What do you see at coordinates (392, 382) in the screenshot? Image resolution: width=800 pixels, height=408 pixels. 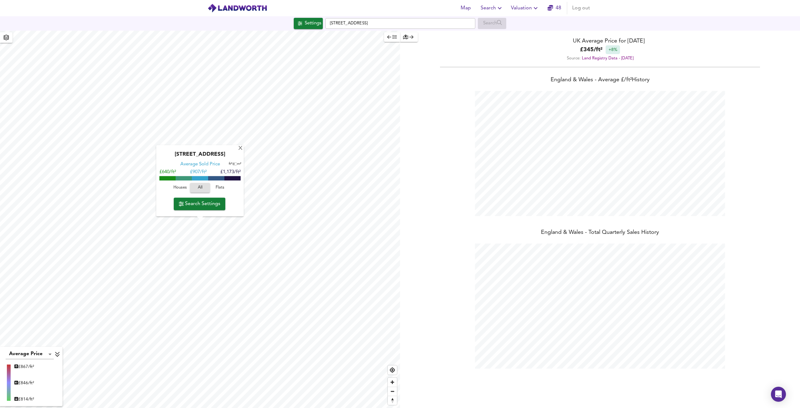 I see `span: Zoom in` at bounding box center [392, 382].